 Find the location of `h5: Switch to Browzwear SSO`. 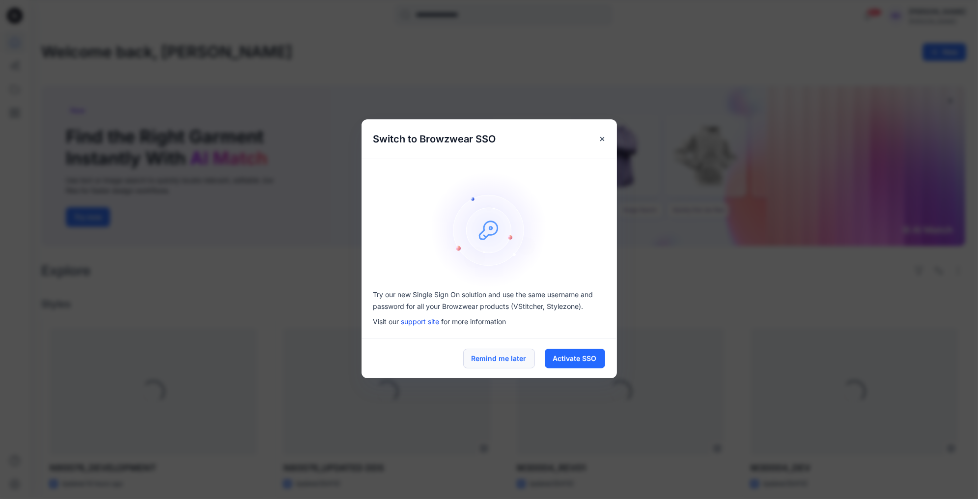

h5: Switch to Browzwear SSO is located at coordinates (435, 139).